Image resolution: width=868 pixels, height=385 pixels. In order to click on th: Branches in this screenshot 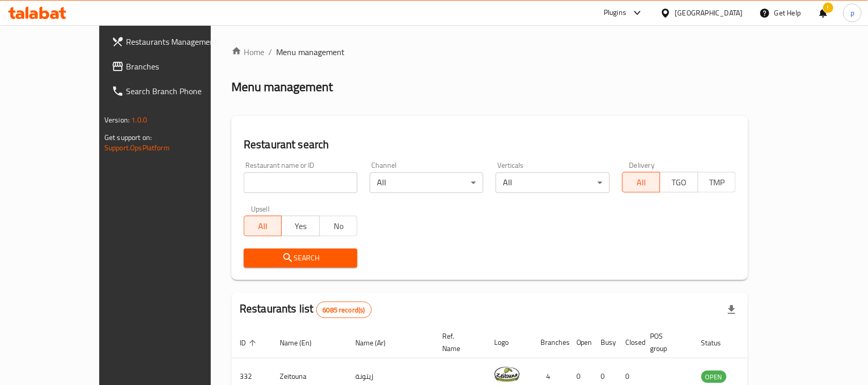, I will do `click(550, 342)`.